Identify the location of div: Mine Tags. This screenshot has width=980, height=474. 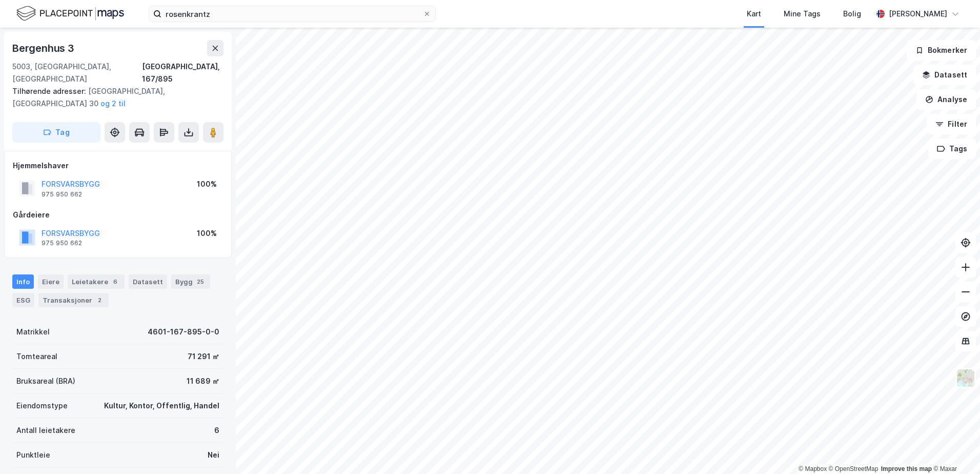
(802, 14).